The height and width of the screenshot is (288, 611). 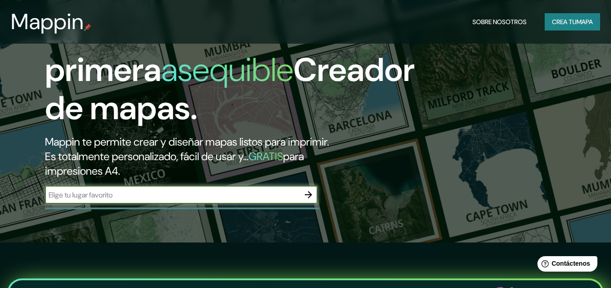 I want to click on img: pin de mapeo, so click(x=88, y=27).